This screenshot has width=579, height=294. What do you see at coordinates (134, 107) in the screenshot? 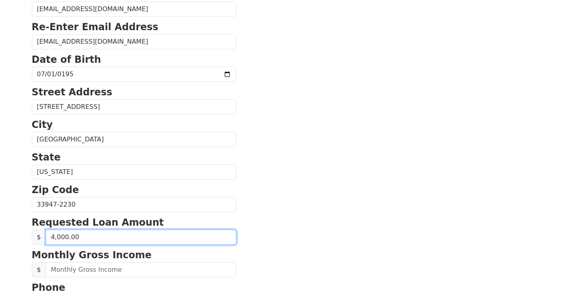
I see `input: Street Address` at bounding box center [134, 107].